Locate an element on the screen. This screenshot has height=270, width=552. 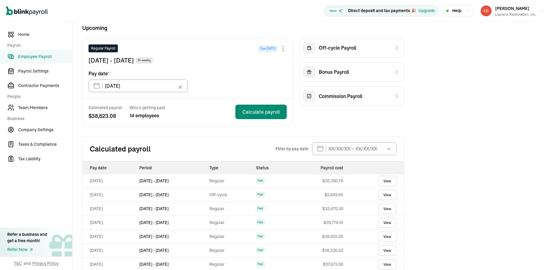
span: Bi-weekly is located at coordinates (144, 60).